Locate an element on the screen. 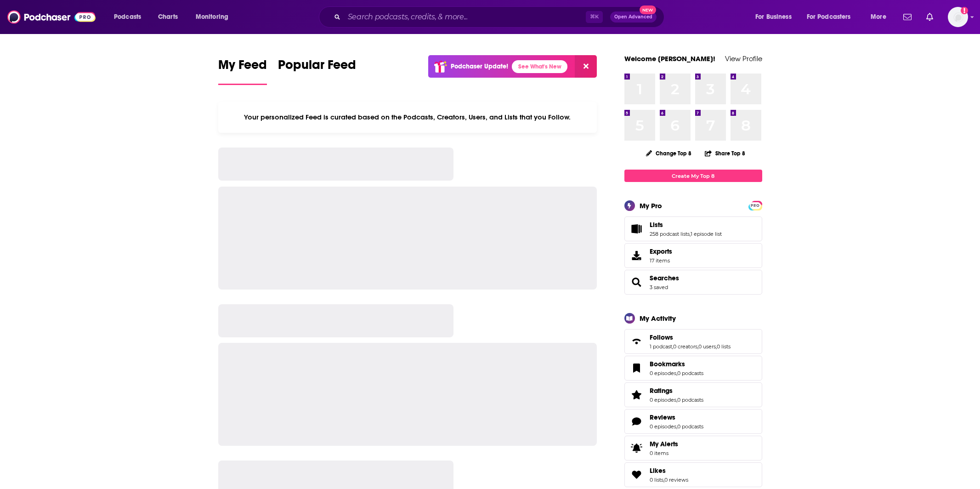 The width and height of the screenshot is (980, 489). span: PRO is located at coordinates (756, 205).